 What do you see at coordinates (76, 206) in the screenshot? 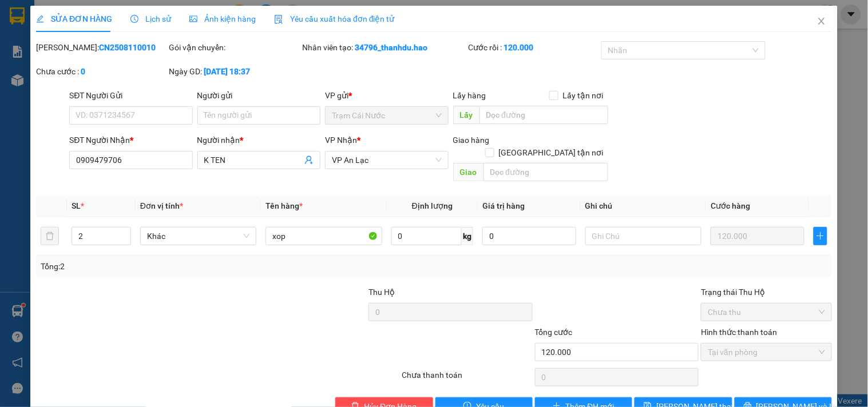
I see `span: SL` at bounding box center [76, 206].